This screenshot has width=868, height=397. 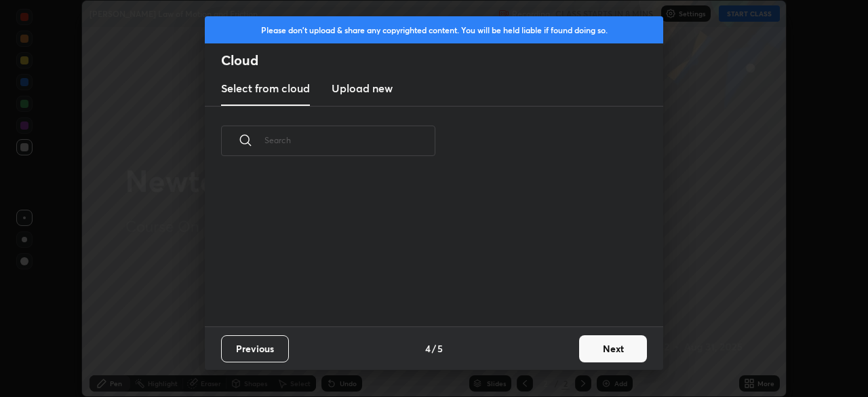 What do you see at coordinates (440, 348) in the screenshot?
I see `h4: 5` at bounding box center [440, 348].